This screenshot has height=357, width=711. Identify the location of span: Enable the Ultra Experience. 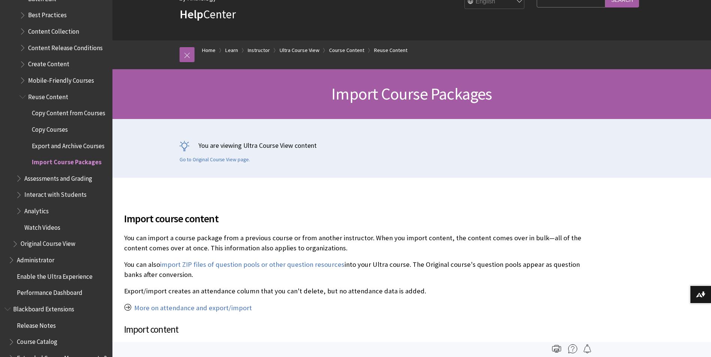
(55, 275).